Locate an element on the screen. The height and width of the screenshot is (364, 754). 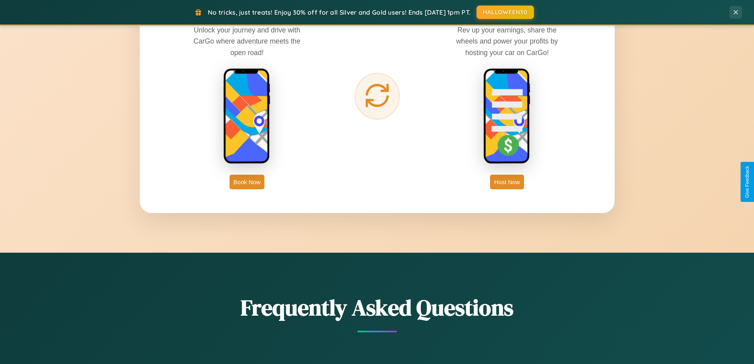
div: Give Feedback is located at coordinates (748, 182).